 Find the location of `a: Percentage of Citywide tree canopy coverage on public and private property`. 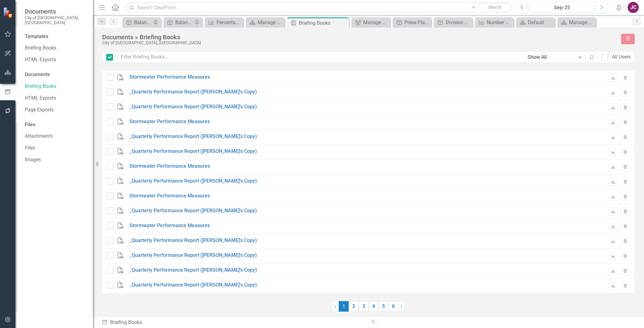

a: Percentage of Citywide tree canopy coverage on public and private property is located at coordinates (224, 22).